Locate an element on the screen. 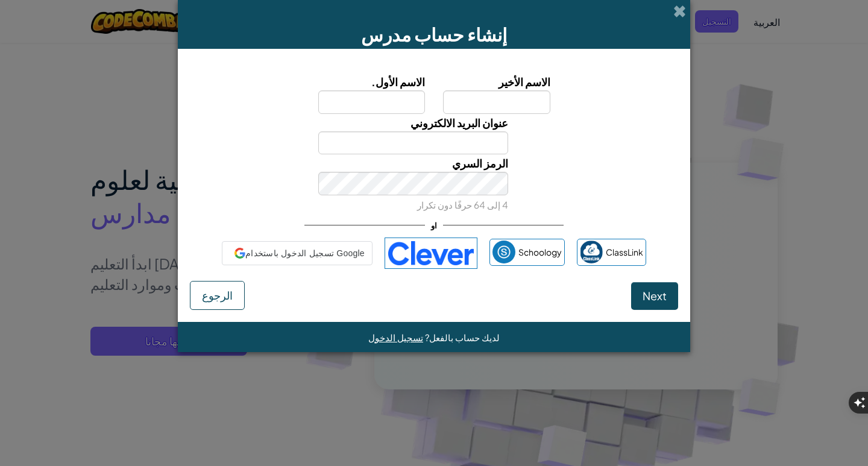 Image resolution: width=868 pixels, height=466 pixels. span: او is located at coordinates (434, 225).